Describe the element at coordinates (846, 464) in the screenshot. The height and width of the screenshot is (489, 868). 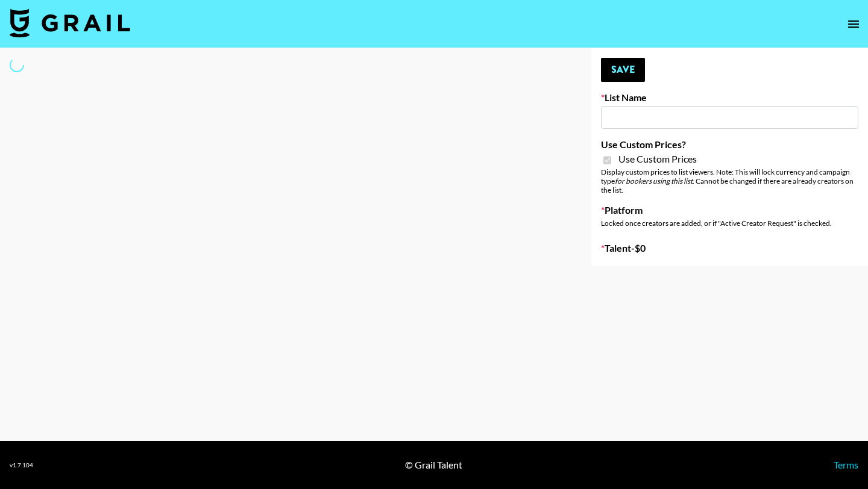
I see `a: Terms` at that location.